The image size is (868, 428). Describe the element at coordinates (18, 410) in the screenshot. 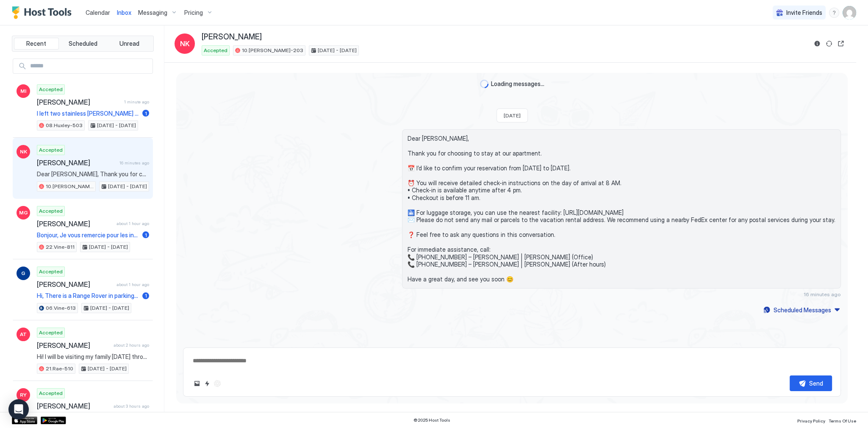

I see `div: Open Intercom Messenger` at that location.